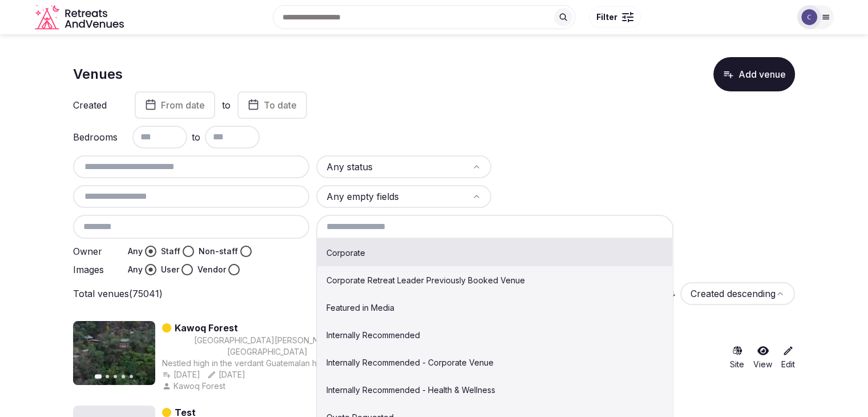  I want to click on button: Go to slide 2, so click(107, 377).